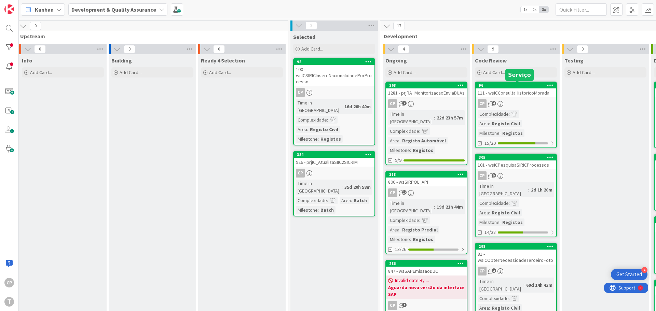  Describe the element at coordinates (427, 93) in the screenshot. I see `div: 1281 - prjRA_MonitorizacaoEnviaDUAs` at that location.